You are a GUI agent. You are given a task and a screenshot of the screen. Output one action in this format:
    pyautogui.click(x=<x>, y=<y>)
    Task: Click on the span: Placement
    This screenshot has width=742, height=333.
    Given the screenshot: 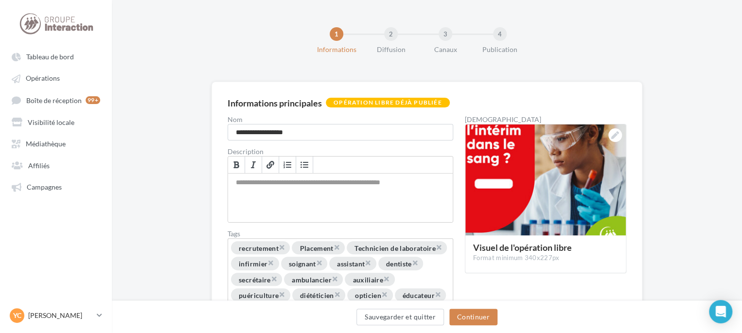 What is the action you would take?
    pyautogui.click(x=316, y=248)
    